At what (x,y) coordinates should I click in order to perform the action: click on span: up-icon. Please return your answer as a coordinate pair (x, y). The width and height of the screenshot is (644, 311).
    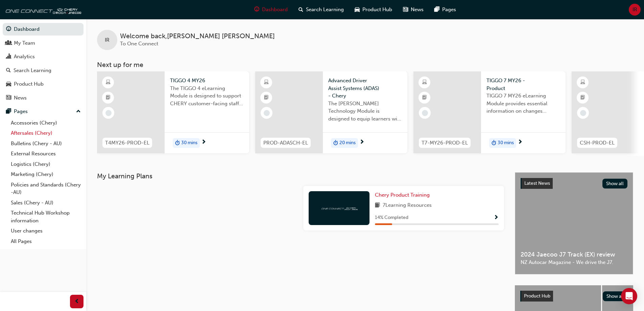
    Looking at the image, I should click on (78, 112).